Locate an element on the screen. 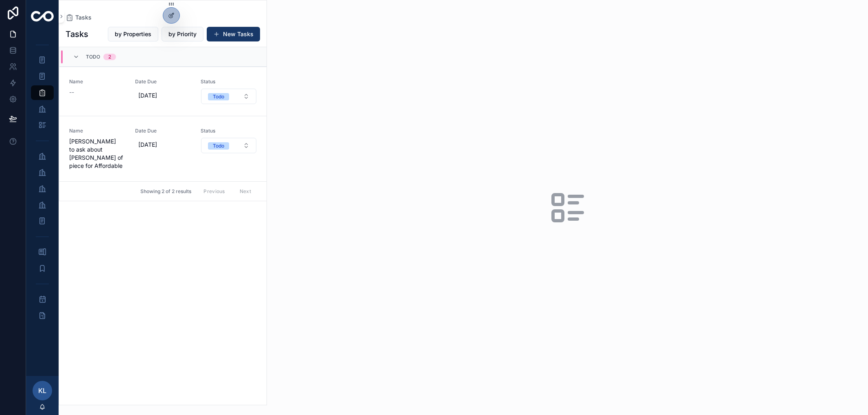 The height and width of the screenshot is (415, 868). img: App logo is located at coordinates (42, 16).